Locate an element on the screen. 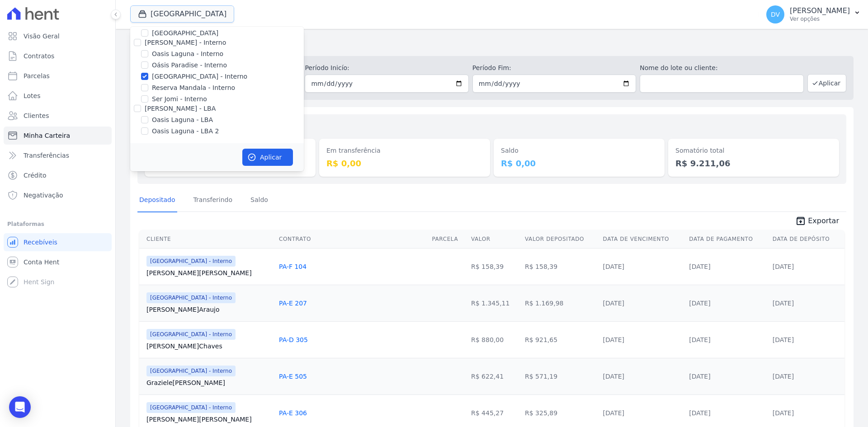 The image size is (868, 427). td: R$ 880,00 is located at coordinates (494, 340).